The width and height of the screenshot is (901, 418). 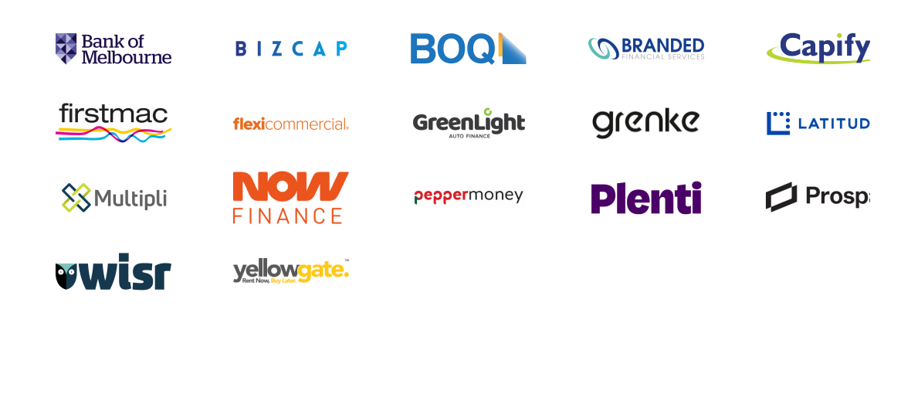 What do you see at coordinates (291, 123) in the screenshot?
I see `img: Flexi Commercial` at bounding box center [291, 123].